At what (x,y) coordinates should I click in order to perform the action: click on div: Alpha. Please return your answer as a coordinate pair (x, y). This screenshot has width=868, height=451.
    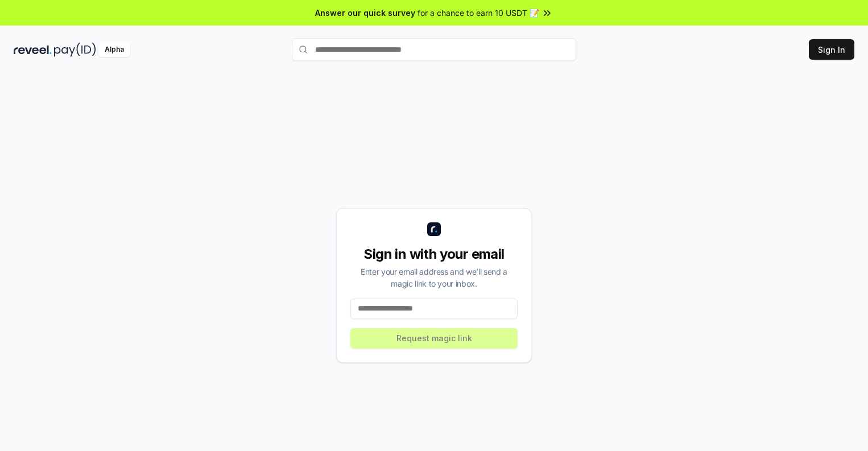
    Looking at the image, I should click on (114, 49).